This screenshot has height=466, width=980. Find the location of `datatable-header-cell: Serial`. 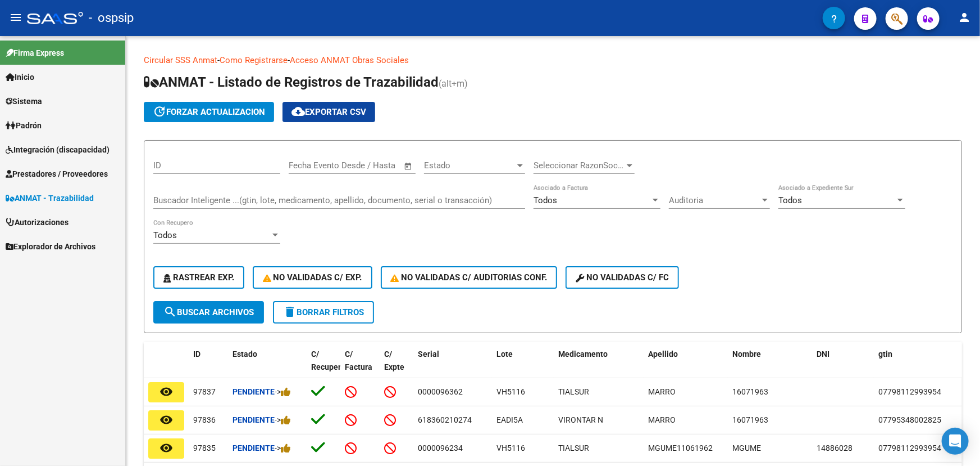

datatable-header-cell: Serial is located at coordinates (453, 366).